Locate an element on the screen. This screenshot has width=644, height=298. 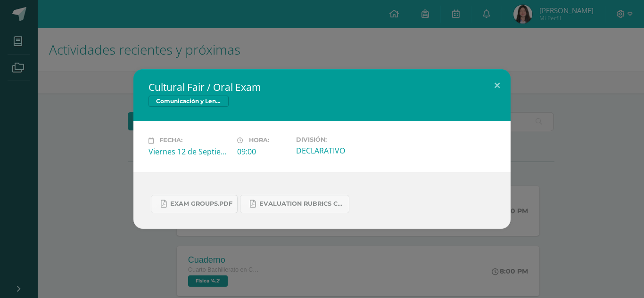
span: Comunicación y Lenguaje L3, Inglés 4 is located at coordinates (189, 101).